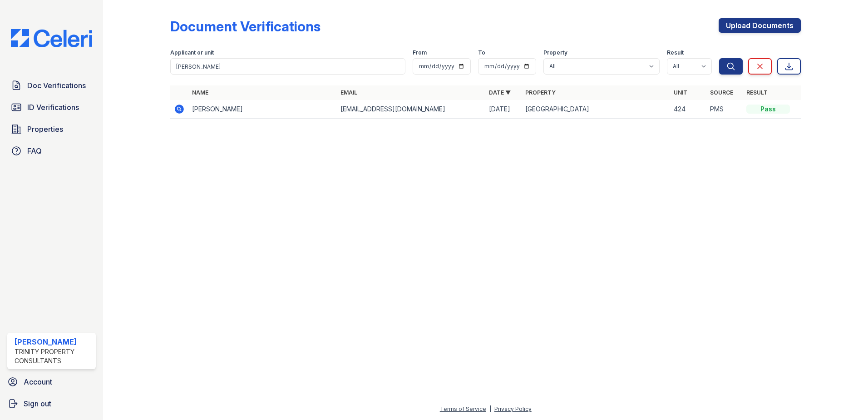  I want to click on a: Property, so click(540, 92).